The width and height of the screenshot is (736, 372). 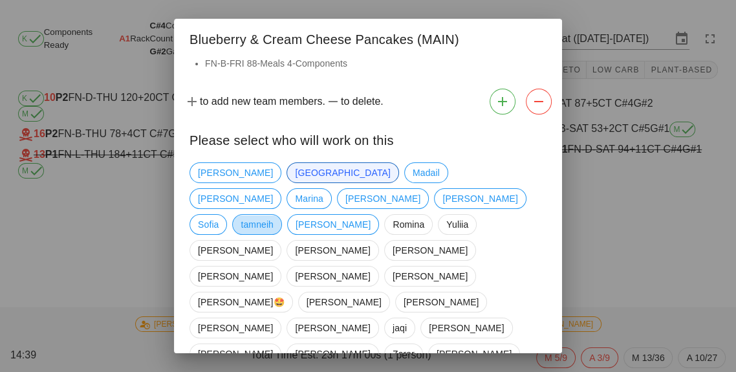 I want to click on div: Blueberry & Cream Cheese Pancakes (MAIN), so click(x=368, y=37).